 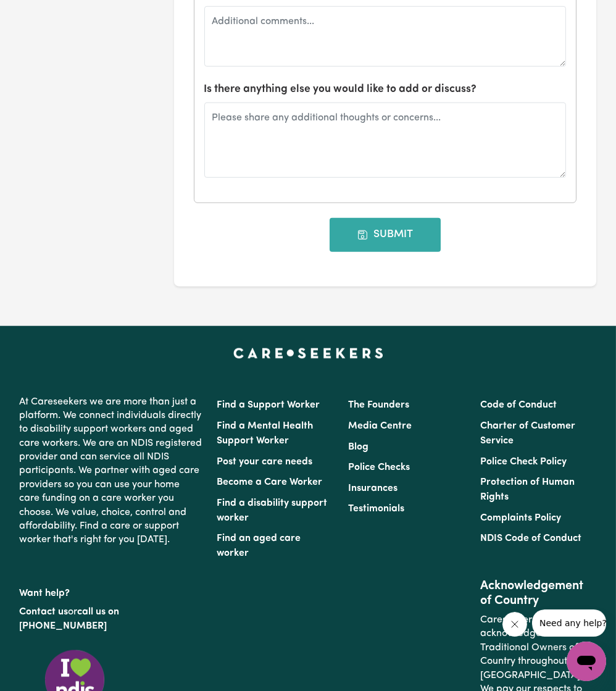 What do you see at coordinates (531, 539) in the screenshot?
I see `a: NDIS Code of Conduct` at bounding box center [531, 539].